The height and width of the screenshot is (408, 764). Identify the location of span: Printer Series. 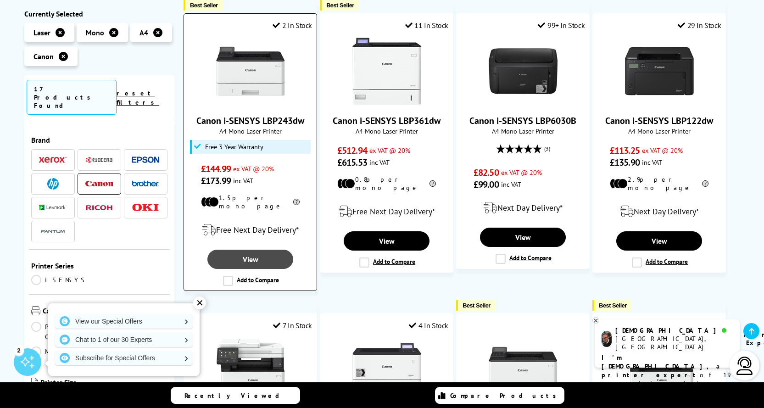
(100, 266).